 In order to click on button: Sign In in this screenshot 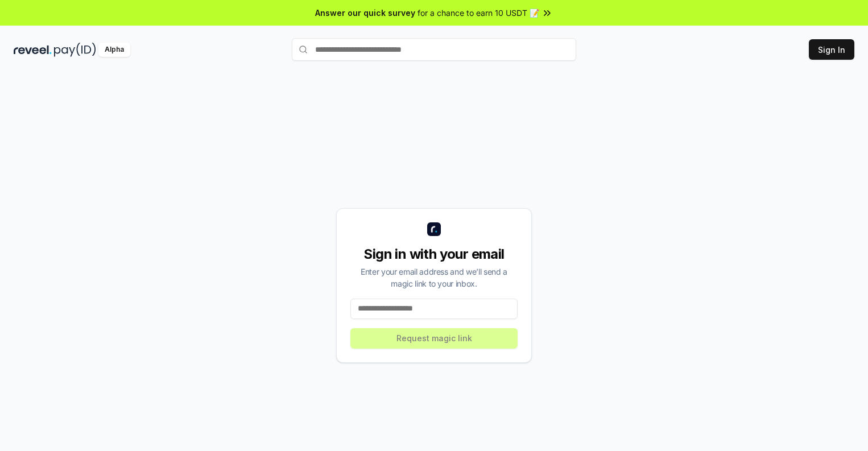, I will do `click(832, 49)`.